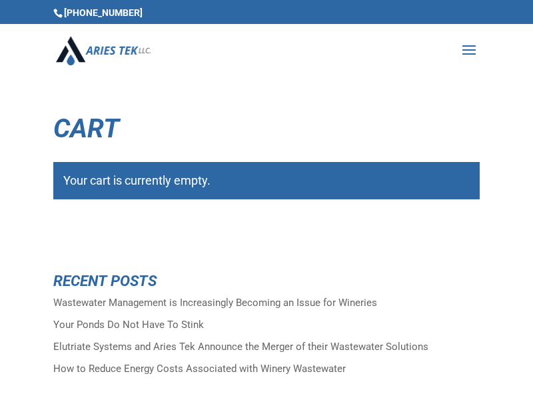  Describe the element at coordinates (199, 368) in the screenshot. I see `a: How to Reduce Energy Costs Associated with Winery Wastewater` at that location.